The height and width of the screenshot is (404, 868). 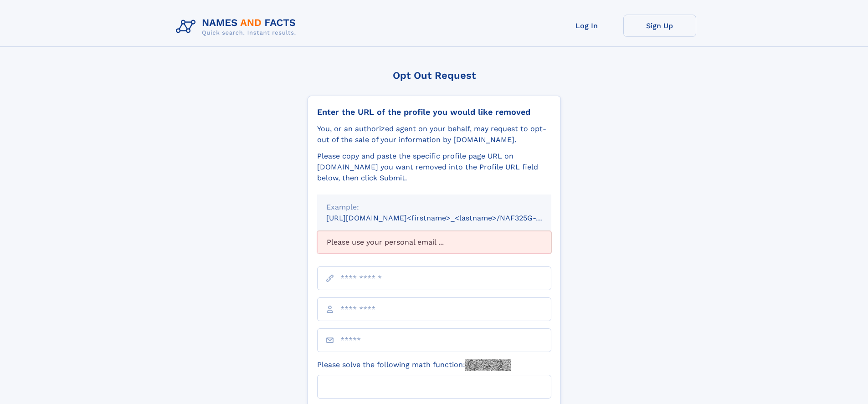 I want to click on a: Sign Up, so click(x=659, y=26).